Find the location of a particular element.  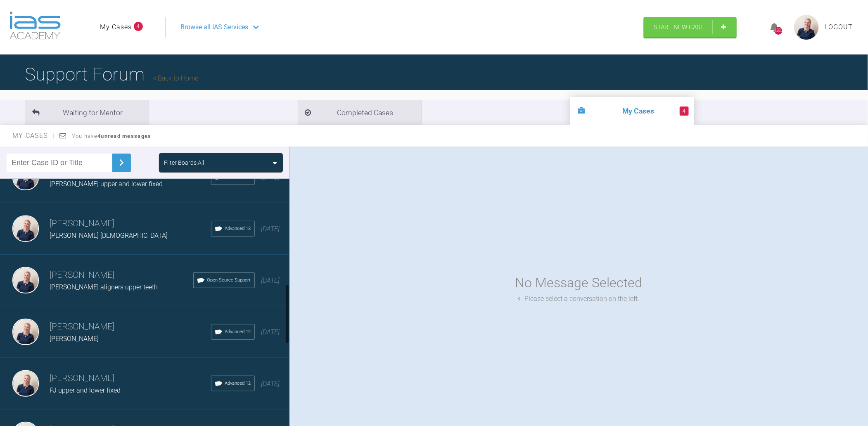

div: No Message Selected is located at coordinates (579, 283).